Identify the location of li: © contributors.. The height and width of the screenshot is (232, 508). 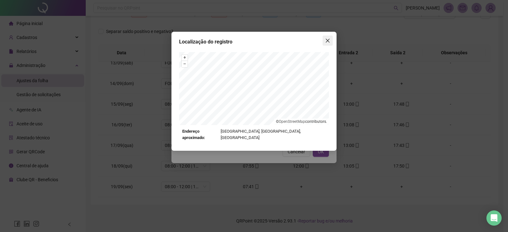
(301, 122).